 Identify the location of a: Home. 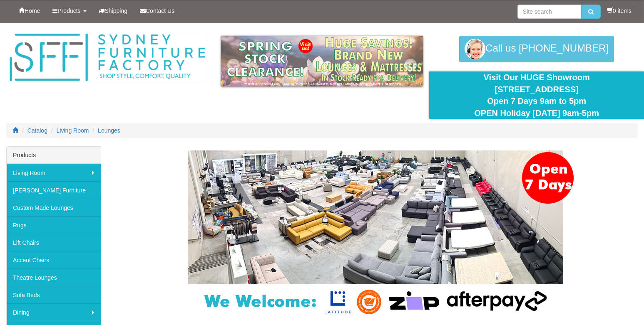
(29, 11).